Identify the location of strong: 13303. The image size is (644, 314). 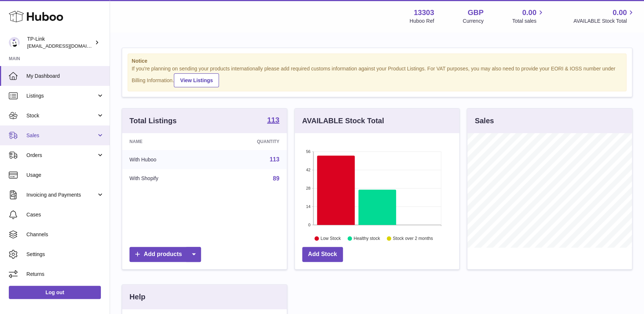
(424, 13).